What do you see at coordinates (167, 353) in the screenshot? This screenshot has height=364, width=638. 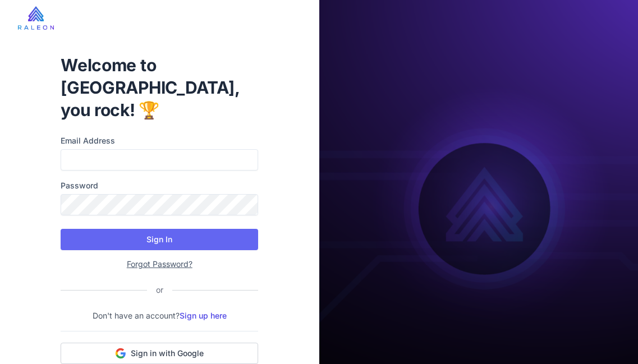 I see `span: Sign in with Google` at bounding box center [167, 353].